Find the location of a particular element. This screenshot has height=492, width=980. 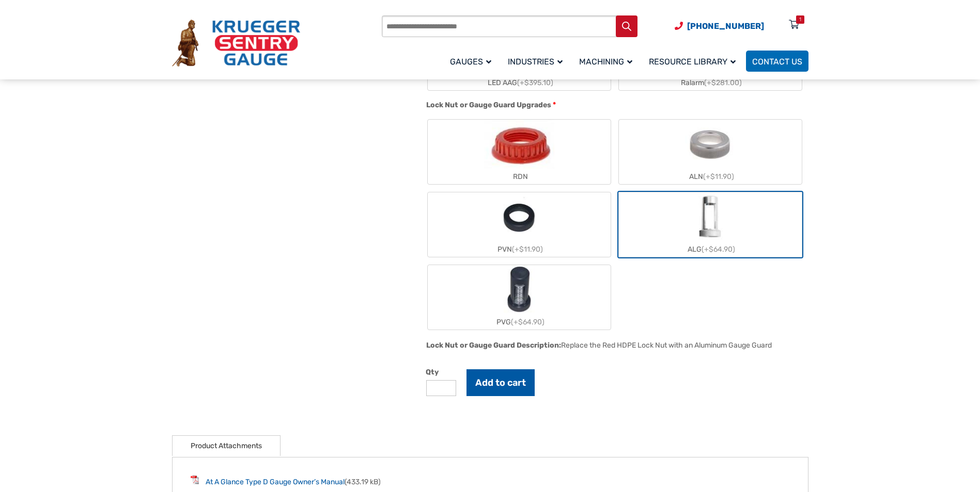

label: PVG is located at coordinates (519, 297).